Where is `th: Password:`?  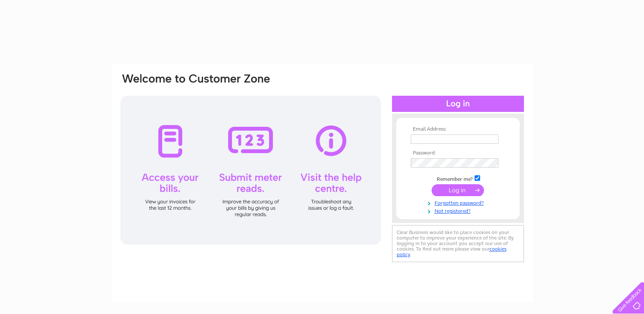 th: Password: is located at coordinates (458, 153).